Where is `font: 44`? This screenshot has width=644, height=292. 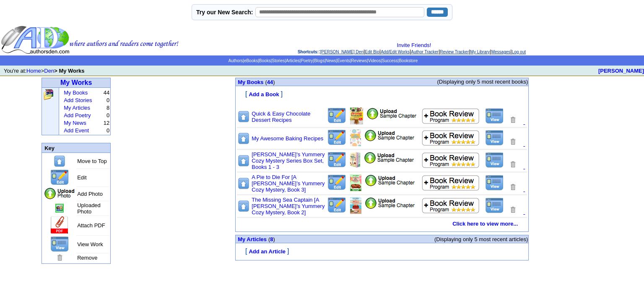
font: 44 is located at coordinates (107, 92).